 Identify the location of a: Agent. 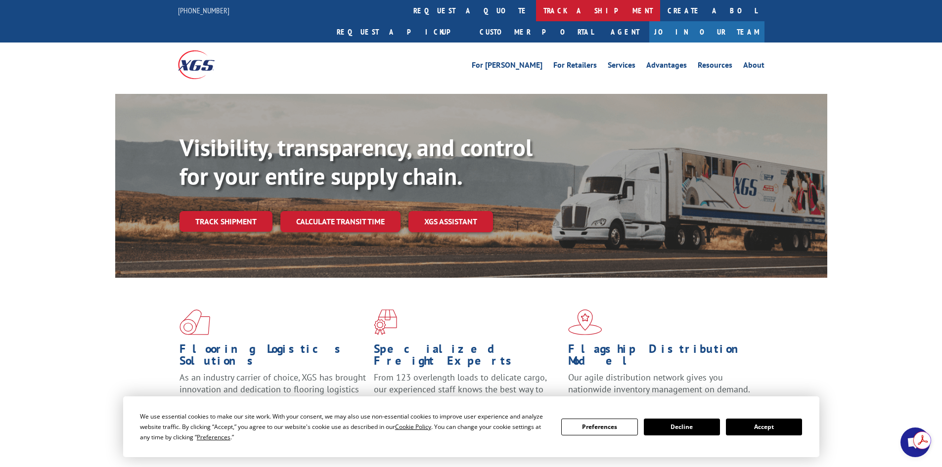
(625, 32).